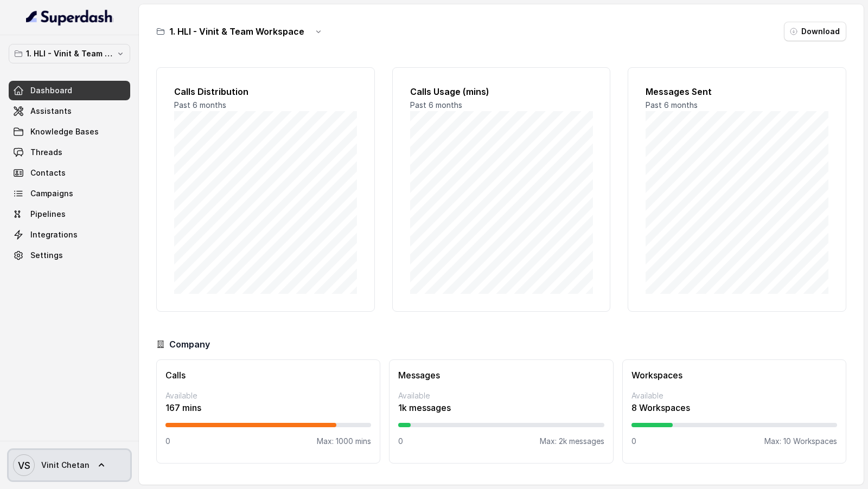 The image size is (868, 489). What do you see at coordinates (734, 408) in the screenshot?
I see `p: 8 Workspaces` at bounding box center [734, 408].